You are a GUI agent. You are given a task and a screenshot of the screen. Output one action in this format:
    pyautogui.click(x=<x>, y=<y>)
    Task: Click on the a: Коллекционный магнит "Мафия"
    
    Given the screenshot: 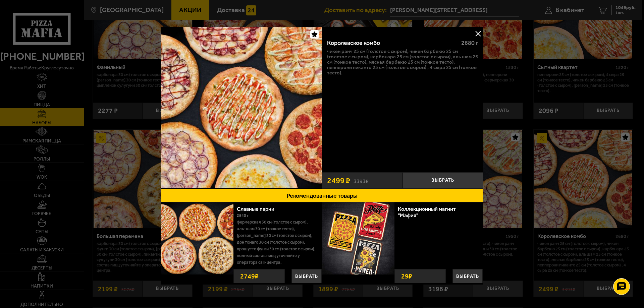 What is the action you would take?
    pyautogui.click(x=427, y=212)
    